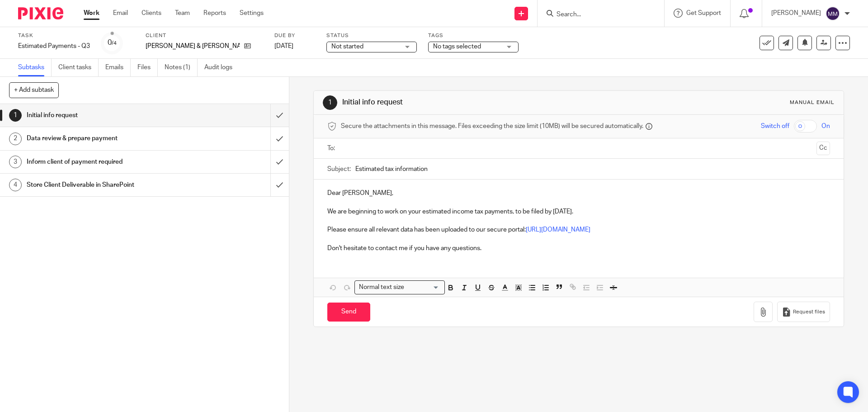  Describe the element at coordinates (826, 126) in the screenshot. I see `span: On` at that location.